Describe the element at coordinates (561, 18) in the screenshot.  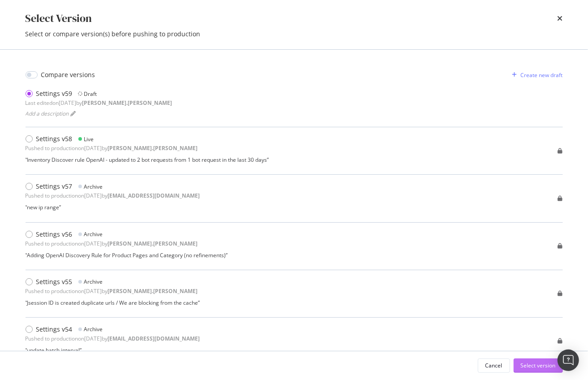
I see `div: times` at that location.